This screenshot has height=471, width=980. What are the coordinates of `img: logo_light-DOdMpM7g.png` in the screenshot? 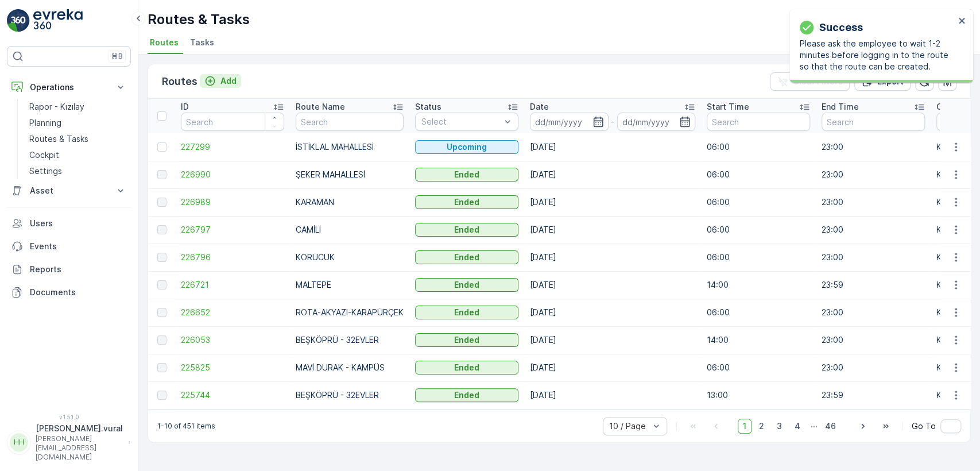 It's located at (58, 21).